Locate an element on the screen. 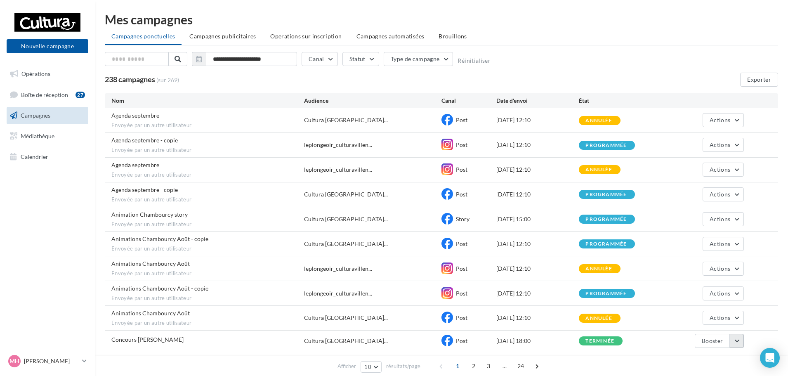  span: 24 is located at coordinates (520, 366).